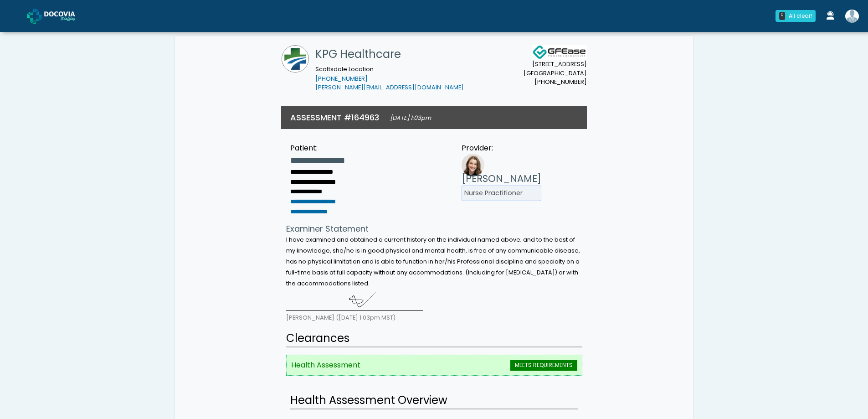 This screenshot has height=419, width=868. I want to click on li: Nurse Practitioner, so click(501, 193).